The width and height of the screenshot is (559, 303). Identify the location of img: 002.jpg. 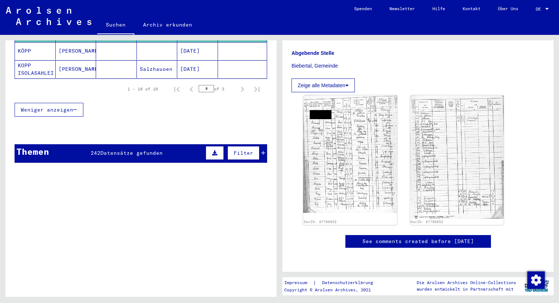
(457, 157).